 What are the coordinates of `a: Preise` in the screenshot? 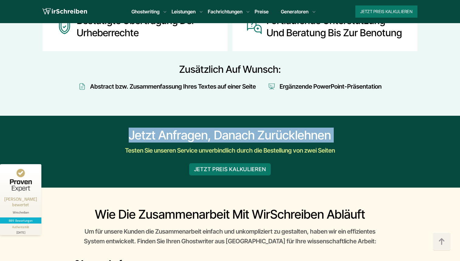 It's located at (262, 12).